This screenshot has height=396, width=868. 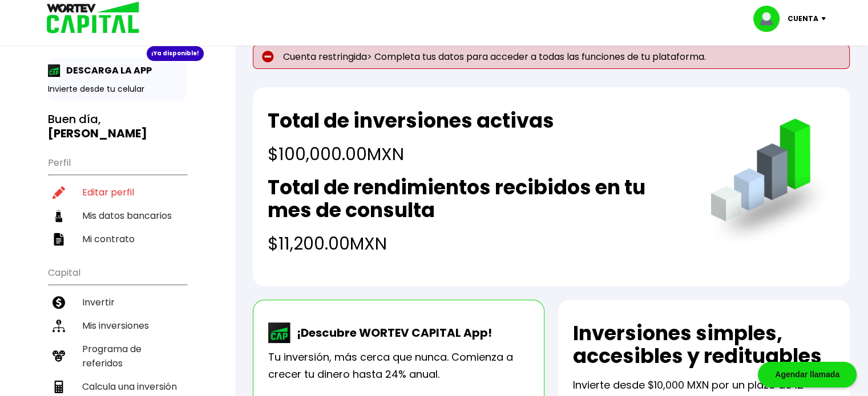 What do you see at coordinates (703, 345) in the screenshot?
I see `h2: Inversiones simples, accesibles y redituables` at bounding box center [703, 345].